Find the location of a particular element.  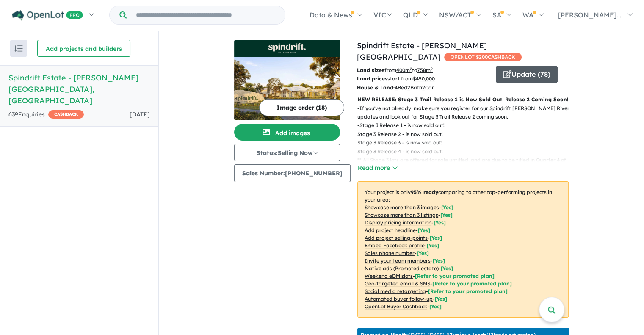

span: CASHBACK is located at coordinates (66, 115).